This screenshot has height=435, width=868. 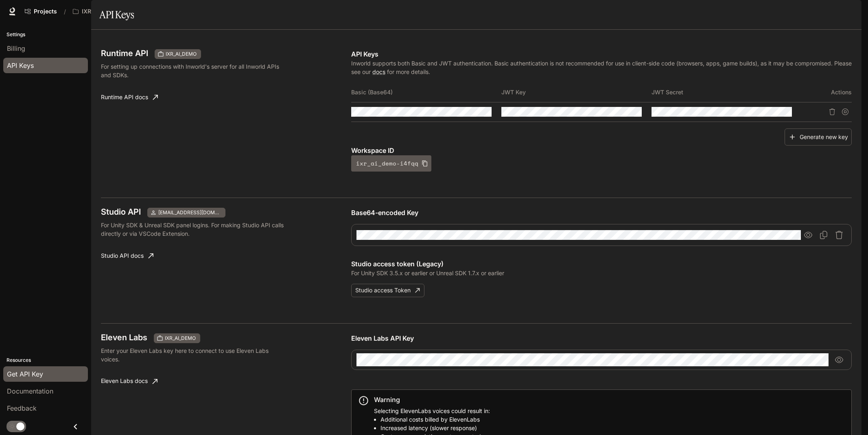 What do you see at coordinates (435, 427) in the screenshot?
I see `li: Increased latency (slower response)` at bounding box center [435, 427].